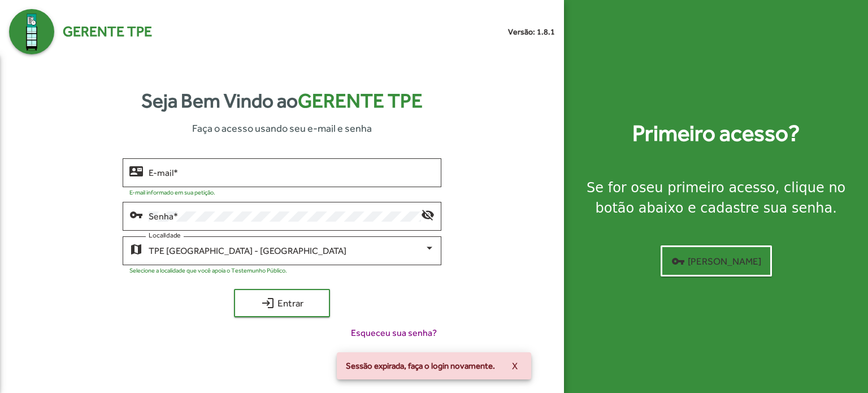 Image resolution: width=868 pixels, height=393 pixels. I want to click on span: X, so click(515, 366).